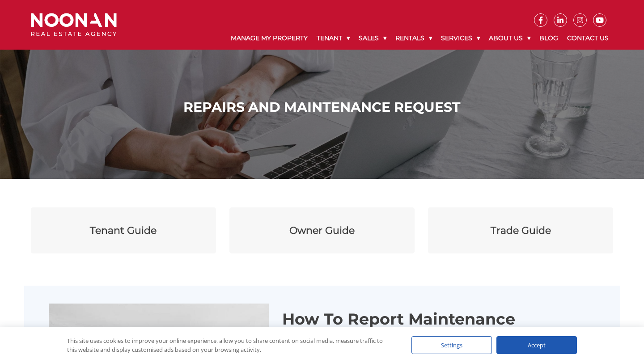 The height and width of the screenshot is (363, 644). What do you see at coordinates (372, 38) in the screenshot?
I see `a: Sales` at bounding box center [372, 38].